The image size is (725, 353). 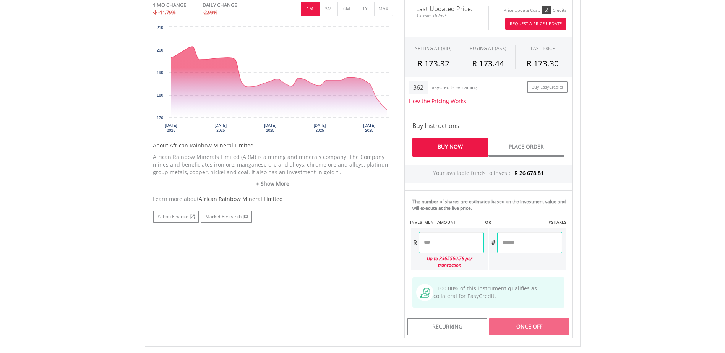 I want to click on button: 1Y, so click(x=365, y=9).